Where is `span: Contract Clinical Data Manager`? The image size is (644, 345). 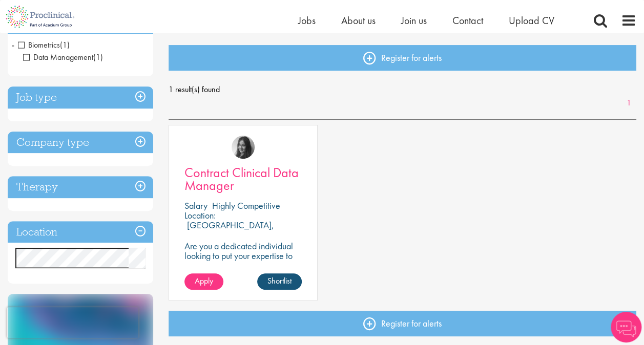
span: Contract Clinical Data Manager is located at coordinates (242, 179).